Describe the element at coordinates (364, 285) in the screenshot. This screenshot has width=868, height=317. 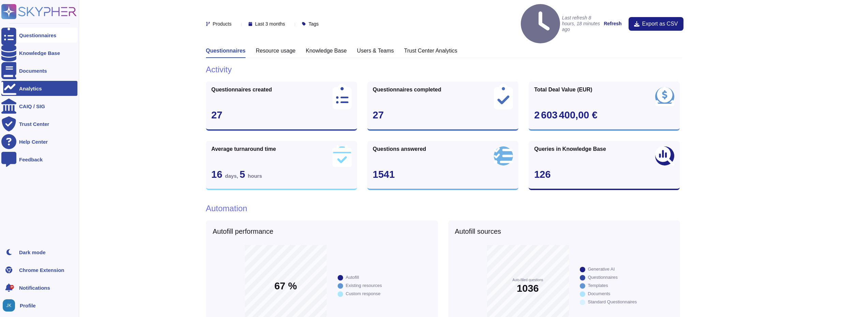
I see `div: Existing resources` at that location.